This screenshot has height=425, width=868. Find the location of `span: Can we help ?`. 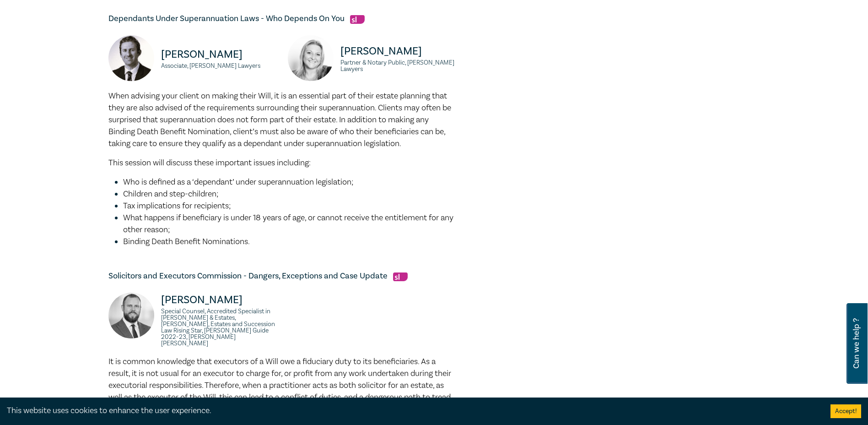

span: Can we help ? is located at coordinates (857, 343).